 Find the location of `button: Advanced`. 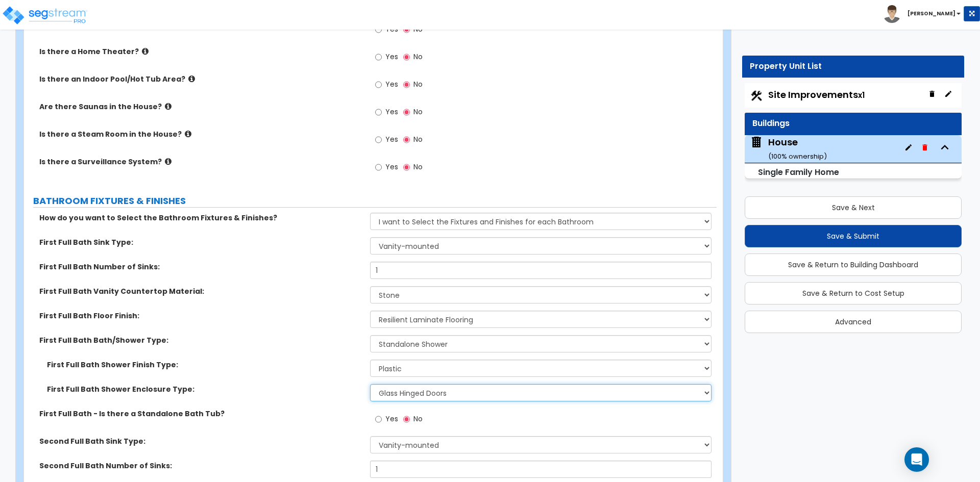

button: Advanced is located at coordinates (852, 322).